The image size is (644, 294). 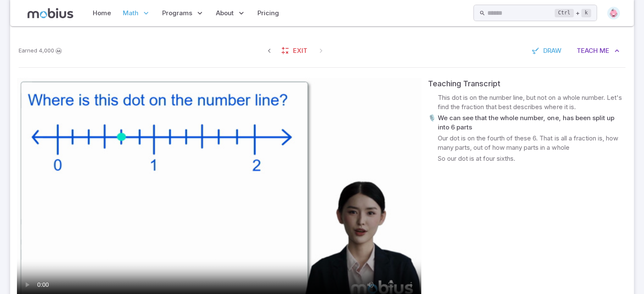 I want to click on span: Math, so click(x=131, y=13).